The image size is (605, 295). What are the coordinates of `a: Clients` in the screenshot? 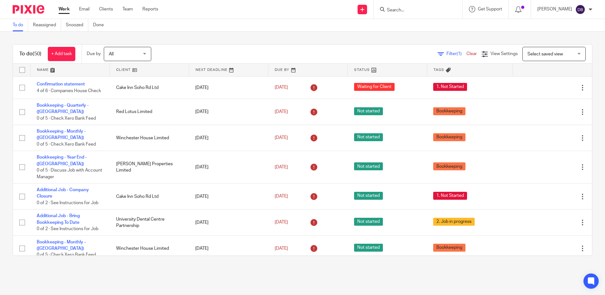 It's located at (106, 9).